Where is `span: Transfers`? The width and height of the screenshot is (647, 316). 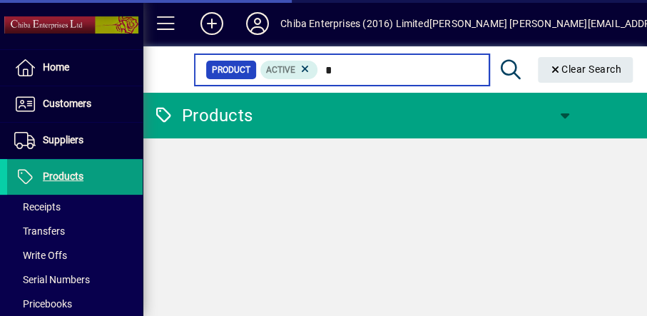 span: Transfers is located at coordinates (39, 231).